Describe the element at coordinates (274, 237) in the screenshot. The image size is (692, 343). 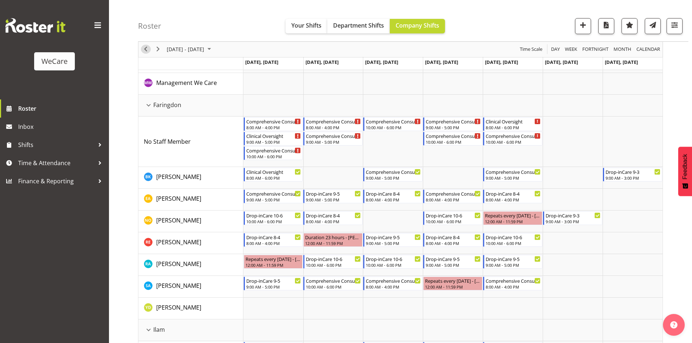
I see `div: Drop-inCare 8-4` at that location.